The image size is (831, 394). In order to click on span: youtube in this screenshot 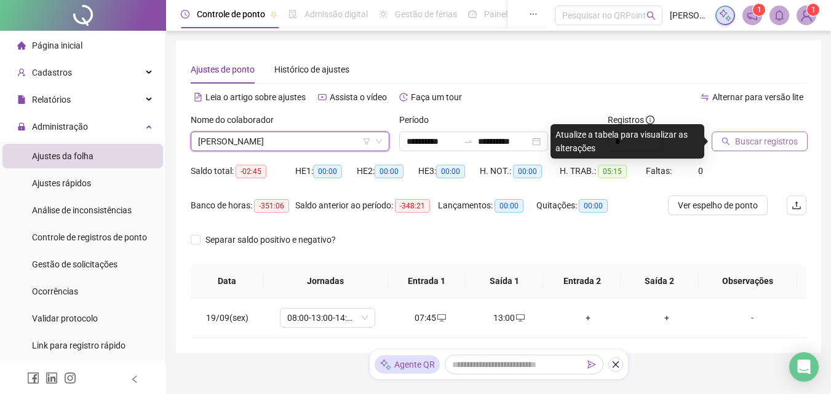, I will do `click(322, 97)`.